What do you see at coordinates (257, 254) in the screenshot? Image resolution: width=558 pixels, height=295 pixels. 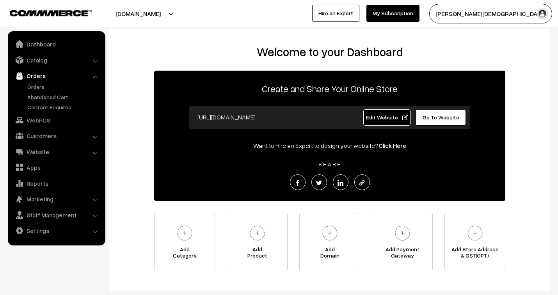 I see `span: Add Product` at bounding box center [257, 254].